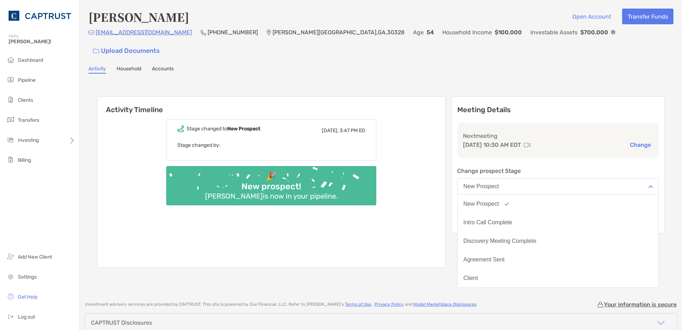 The width and height of the screenshot is (682, 330). I want to click on a: Model Marketplace Disclosures, so click(445, 304).